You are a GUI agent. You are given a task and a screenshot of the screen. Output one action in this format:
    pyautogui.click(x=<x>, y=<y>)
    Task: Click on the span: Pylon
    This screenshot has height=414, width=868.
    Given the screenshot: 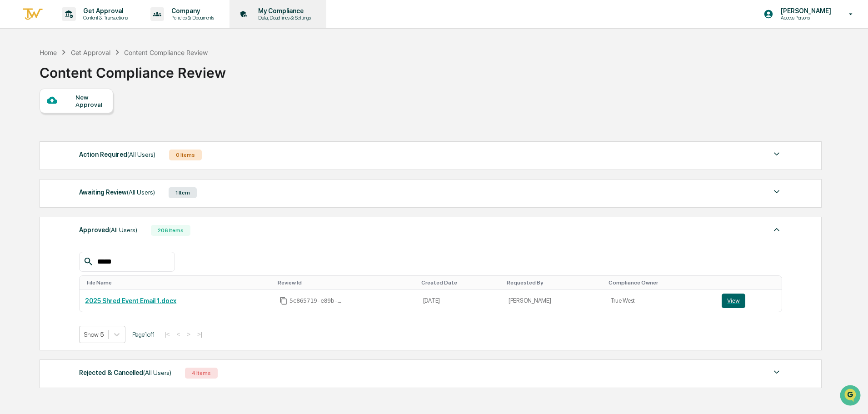 What is the action you would take?
    pyautogui.click(x=100, y=229)
    